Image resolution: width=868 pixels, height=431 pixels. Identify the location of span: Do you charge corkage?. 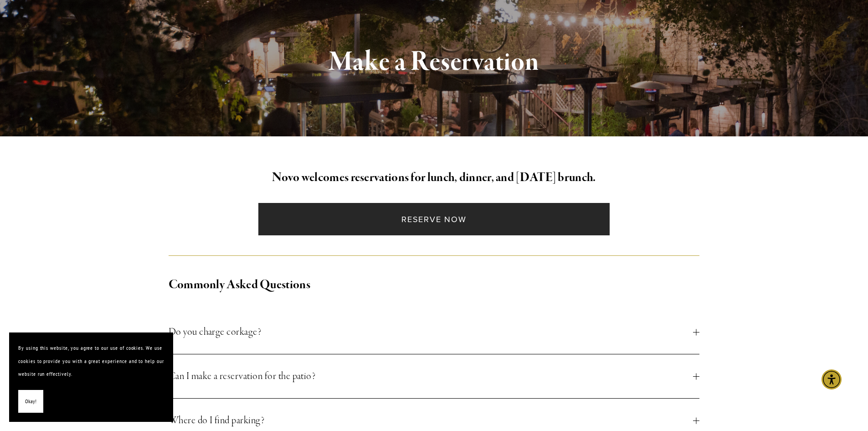
(431, 332).